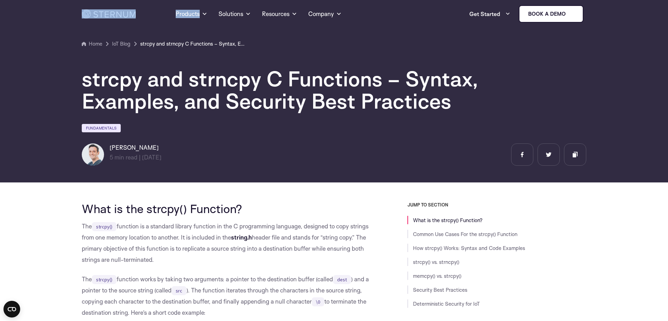 This screenshot has width=668, height=321. Describe the element at coordinates (193, 44) in the screenshot. I see `a: strcpy and strncpy C Functions – Syntax, Examples, and Security Best Practices` at that location.